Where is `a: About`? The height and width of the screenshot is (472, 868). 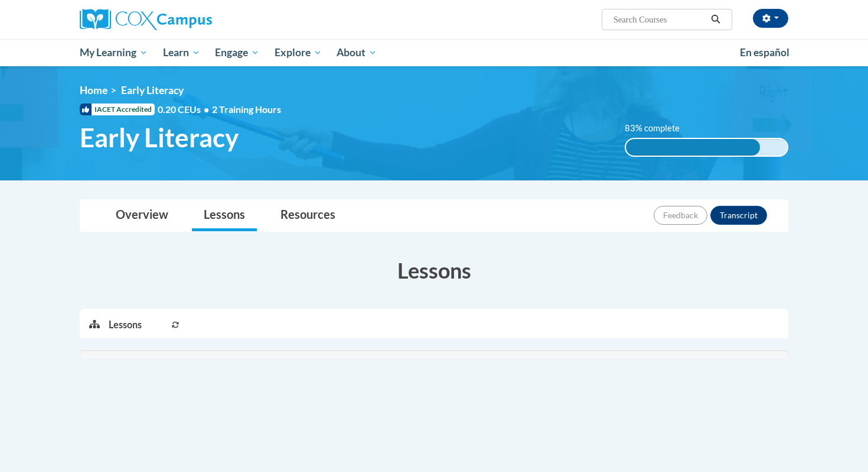 a: About is located at coordinates (358, 52).